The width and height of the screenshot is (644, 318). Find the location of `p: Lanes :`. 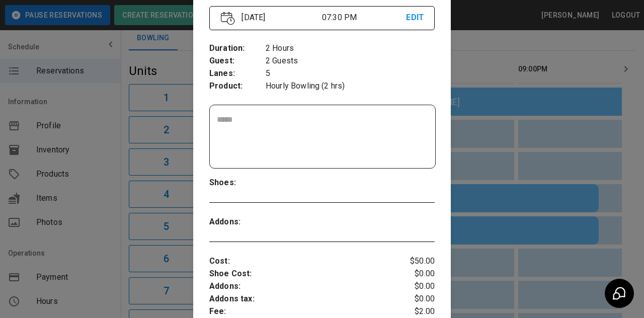

p: Lanes : is located at coordinates (238, 73).